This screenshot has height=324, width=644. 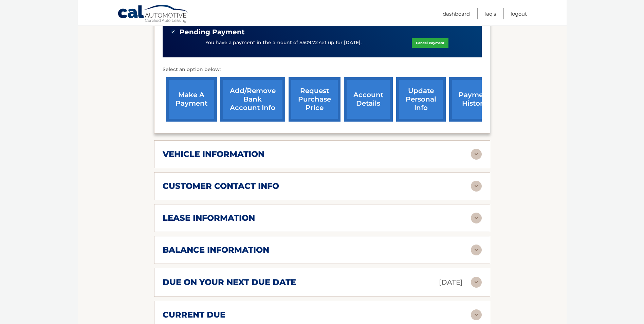 What do you see at coordinates (229, 282) in the screenshot?
I see `h2: due on your next due date` at bounding box center [229, 282].